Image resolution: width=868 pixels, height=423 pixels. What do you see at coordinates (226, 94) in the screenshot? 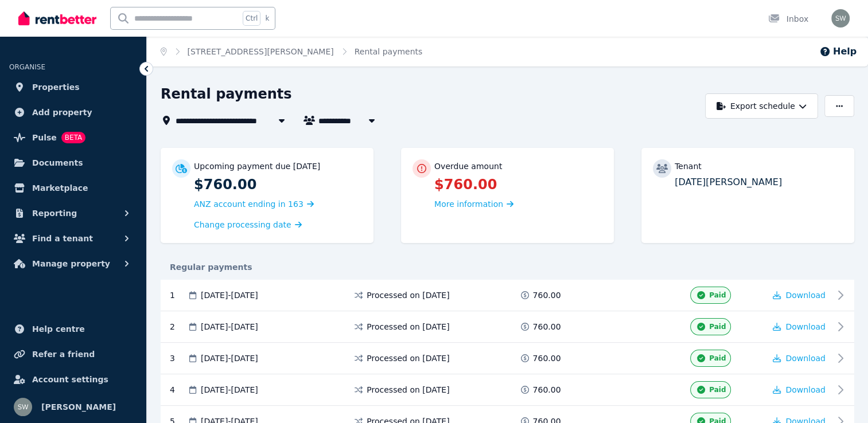
I see `h1: Rental payments` at bounding box center [226, 94].